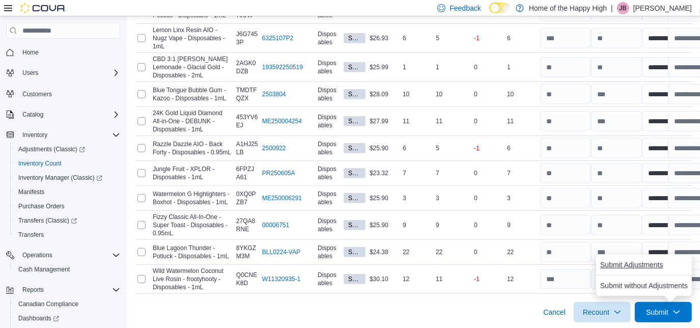 Image resolution: width=700 pixels, height=328 pixels. Describe the element at coordinates (384, 252) in the screenshot. I see `div: $24.38` at that location.